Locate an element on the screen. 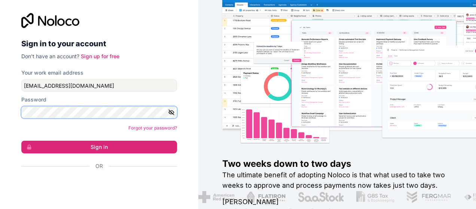  label: Your work email address is located at coordinates (52, 73).